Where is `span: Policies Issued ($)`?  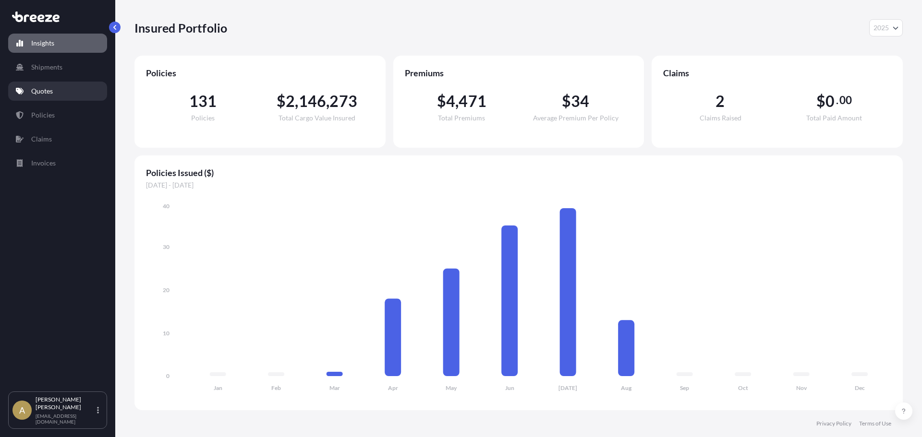 span: Policies Issued ($) is located at coordinates (518, 173).